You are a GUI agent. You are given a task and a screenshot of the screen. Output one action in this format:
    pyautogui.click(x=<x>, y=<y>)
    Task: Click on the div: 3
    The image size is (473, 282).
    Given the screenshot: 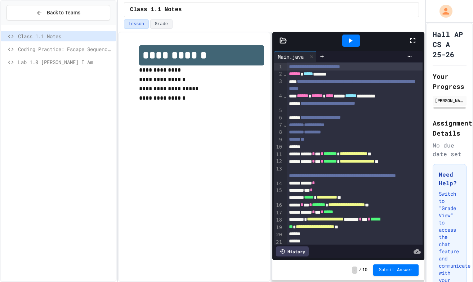 What is the action you would take?
    pyautogui.click(x=278, y=85)
    